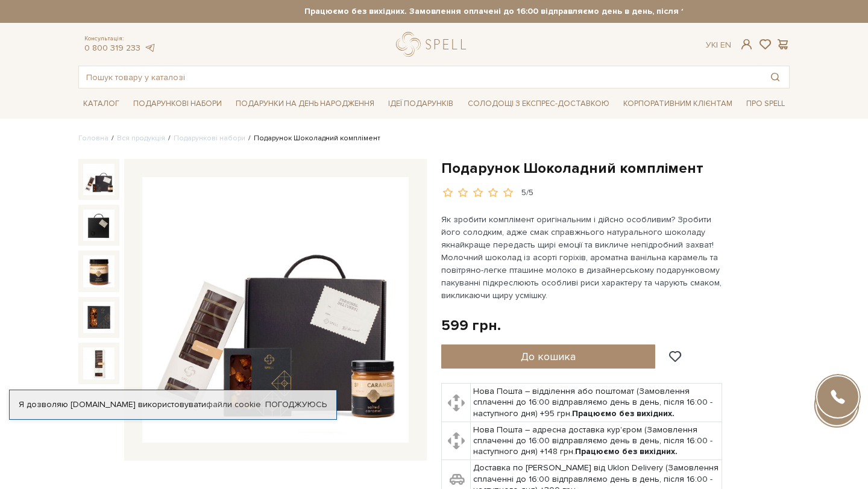 The width and height of the screenshot is (868, 489). I want to click on div: 599 грн., so click(471, 325).